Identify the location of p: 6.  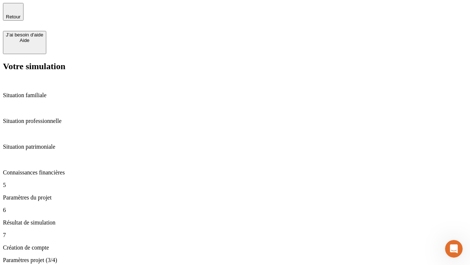
(235, 210).